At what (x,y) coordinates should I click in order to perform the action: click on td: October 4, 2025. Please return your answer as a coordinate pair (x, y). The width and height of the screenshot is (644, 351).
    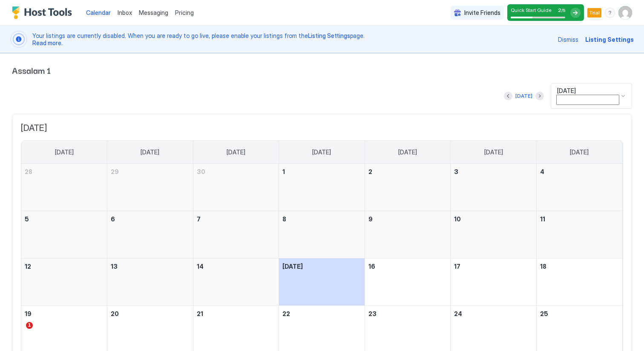
    Looking at the image, I should click on (580, 188).